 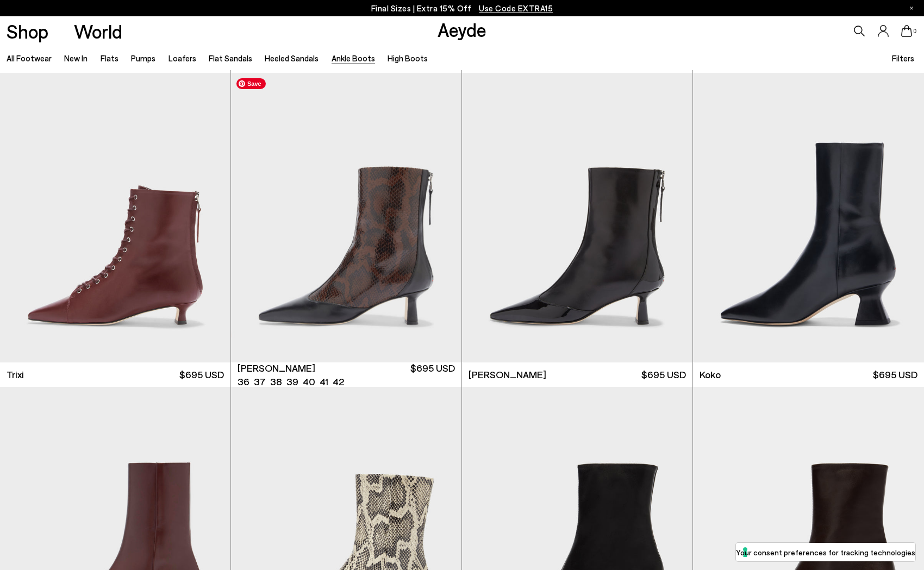 I want to click on li: 36, so click(x=243, y=382).